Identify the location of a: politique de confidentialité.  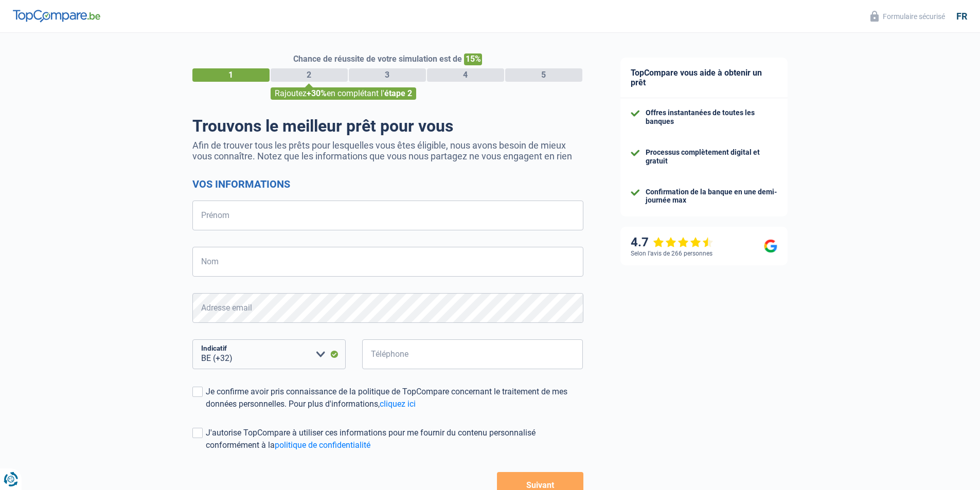
(322, 445).